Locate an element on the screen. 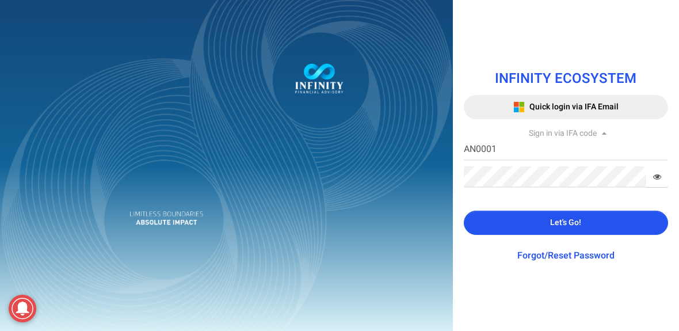 This screenshot has height=331, width=679. h1: INFINITY ECOSYSTEM is located at coordinates (565, 79).